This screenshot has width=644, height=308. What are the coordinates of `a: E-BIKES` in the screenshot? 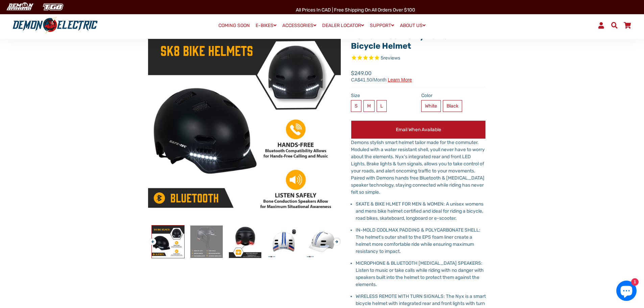 It's located at (266, 25).